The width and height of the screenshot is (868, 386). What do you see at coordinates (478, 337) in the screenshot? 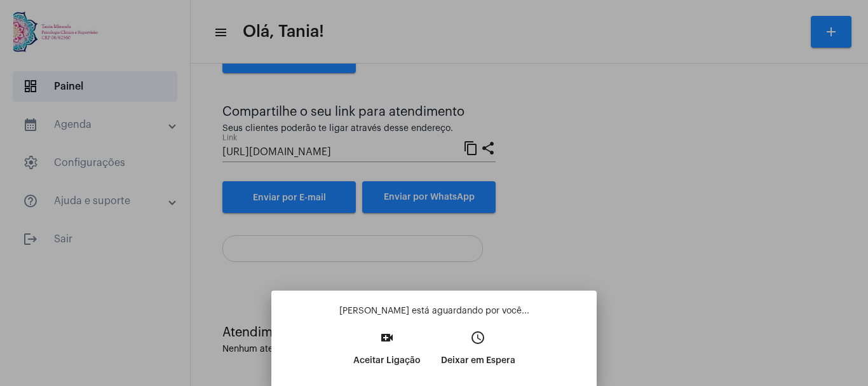
I see `mat-icon: access_time` at bounding box center [478, 337].